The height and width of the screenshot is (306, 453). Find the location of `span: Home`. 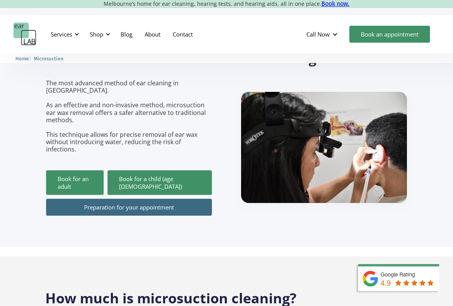

span: Home is located at coordinates (22, 58).